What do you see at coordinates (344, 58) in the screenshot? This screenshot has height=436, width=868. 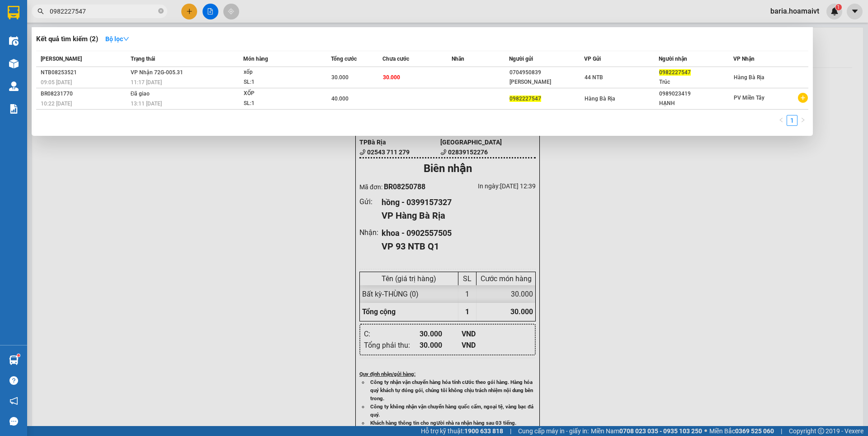 I see `span: Tổng cước` at bounding box center [344, 58].